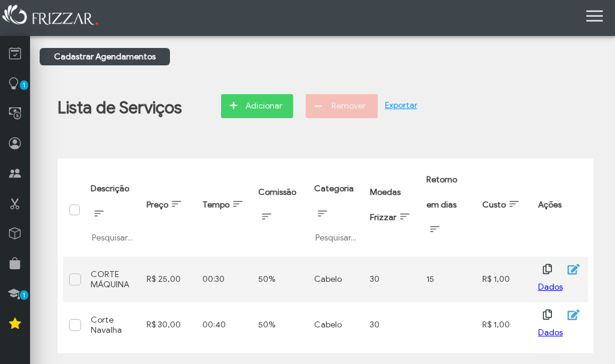  I want to click on span: Categoria, so click(334, 189).